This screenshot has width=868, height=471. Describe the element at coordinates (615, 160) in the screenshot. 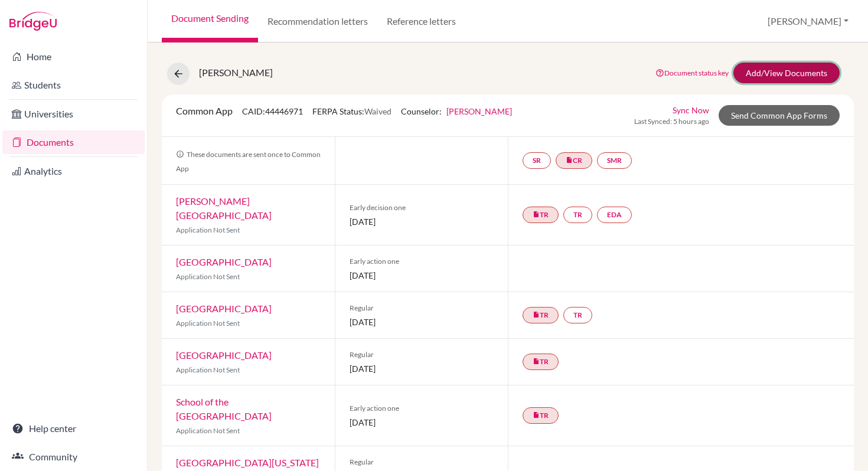

I see `a: SMR` at that location.